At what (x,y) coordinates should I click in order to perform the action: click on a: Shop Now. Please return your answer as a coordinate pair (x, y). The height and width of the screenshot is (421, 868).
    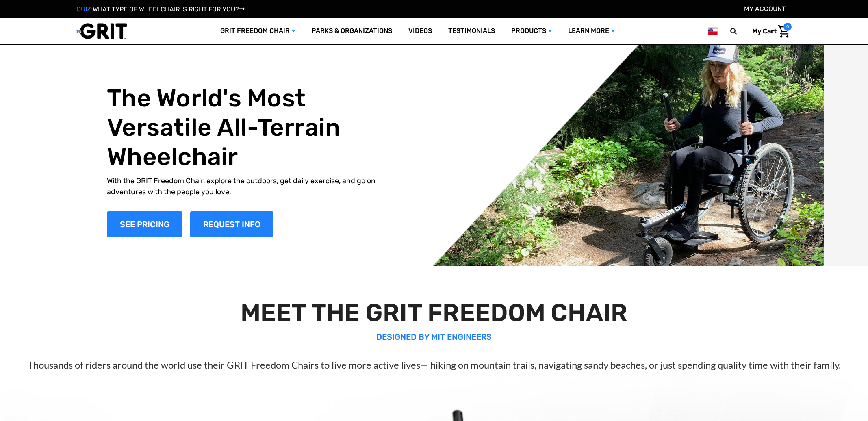
    Looking at the image, I should click on (145, 225).